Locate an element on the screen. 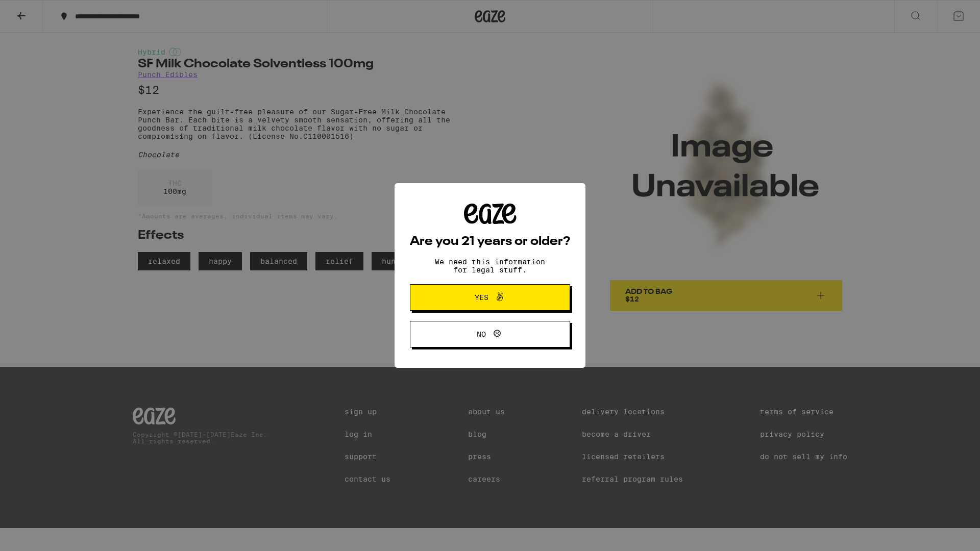 This screenshot has height=551, width=980. button: No is located at coordinates (490, 334).